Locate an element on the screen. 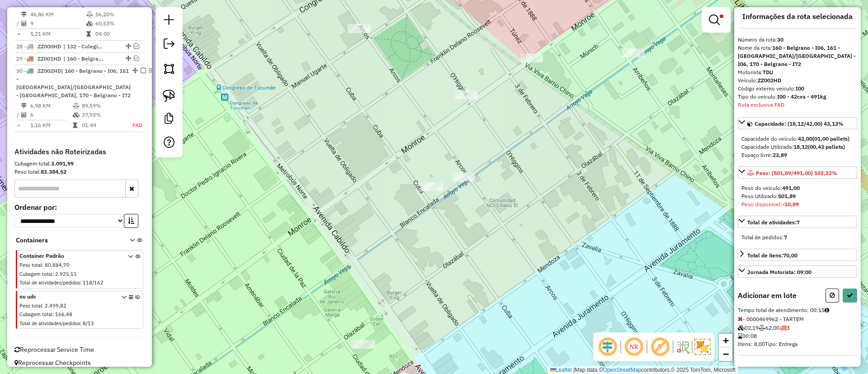  td: 46,86 KM is located at coordinates (58, 14).